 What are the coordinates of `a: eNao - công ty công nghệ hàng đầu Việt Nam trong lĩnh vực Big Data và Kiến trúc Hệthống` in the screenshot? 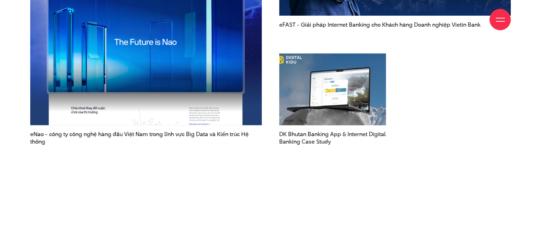 It's located at (146, 138).